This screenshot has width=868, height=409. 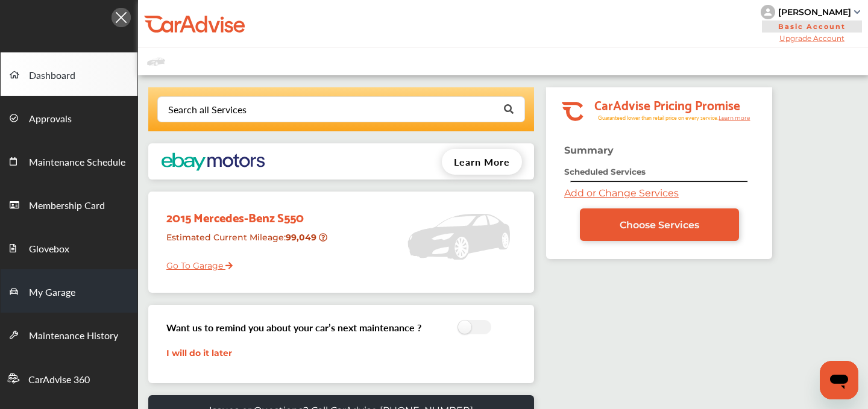 What do you see at coordinates (52, 76) in the screenshot?
I see `span: Dashboard` at bounding box center [52, 76].